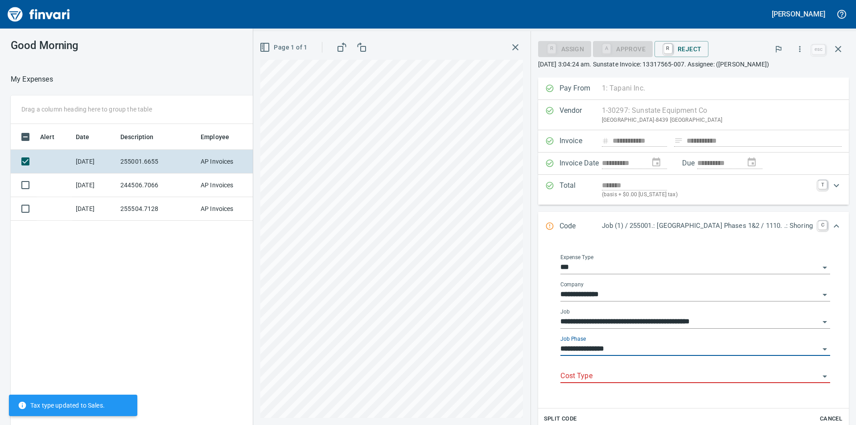  I want to click on div: Cost Type required, so click(623, 48).